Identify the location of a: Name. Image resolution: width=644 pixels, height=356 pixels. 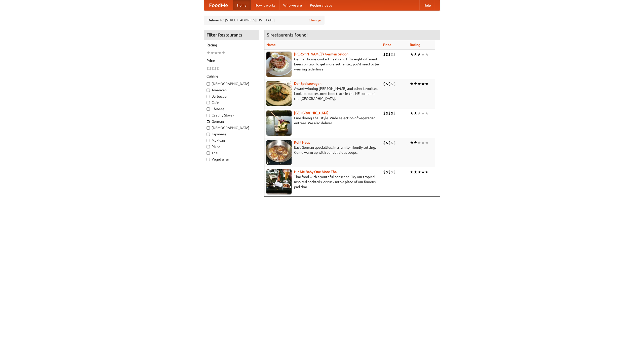
(271, 45).